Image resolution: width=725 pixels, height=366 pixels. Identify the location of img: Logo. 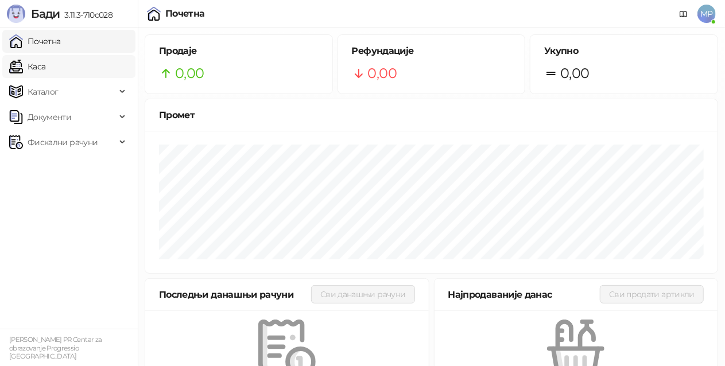
(16, 14).